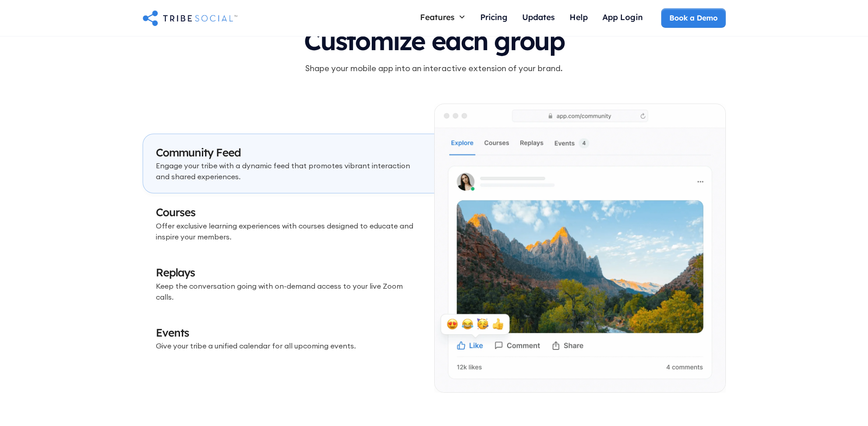 The height and width of the screenshot is (426, 868). I want to click on h3: Replays, so click(288, 273).